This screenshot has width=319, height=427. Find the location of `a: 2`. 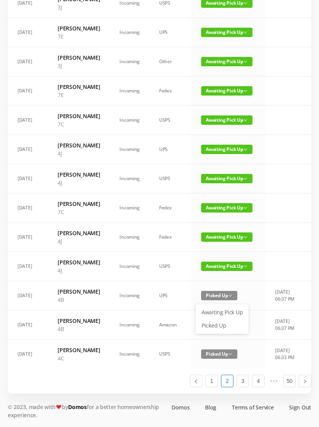

a: 2 is located at coordinates (228, 381).